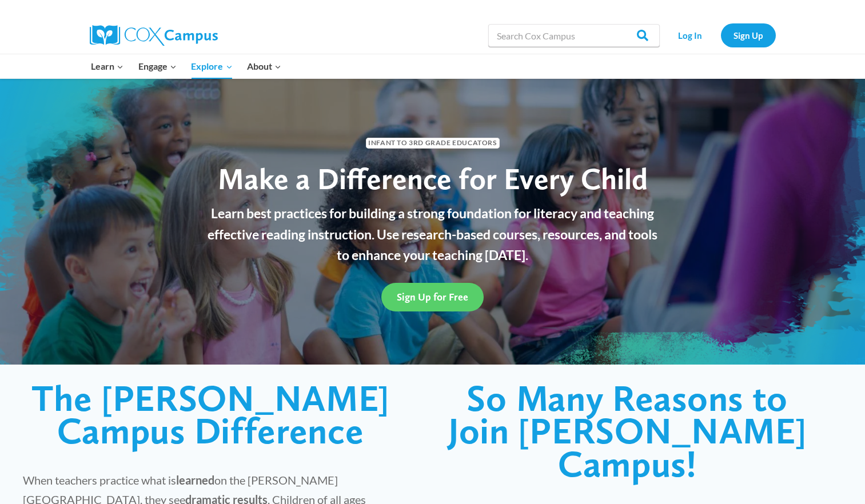 The height and width of the screenshot is (504, 865). What do you see at coordinates (157, 66) in the screenshot?
I see `span: Engage` at bounding box center [157, 66].